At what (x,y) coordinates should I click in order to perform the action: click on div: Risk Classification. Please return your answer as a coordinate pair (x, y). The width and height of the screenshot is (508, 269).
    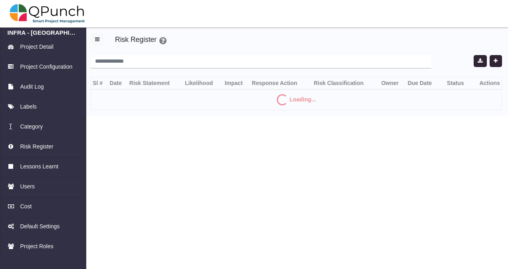
    Looking at the image, I should click on (346, 83).